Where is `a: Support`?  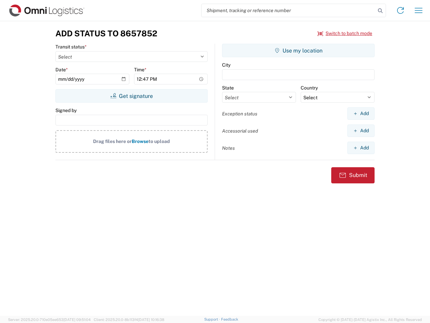 a: Support is located at coordinates (213, 319).